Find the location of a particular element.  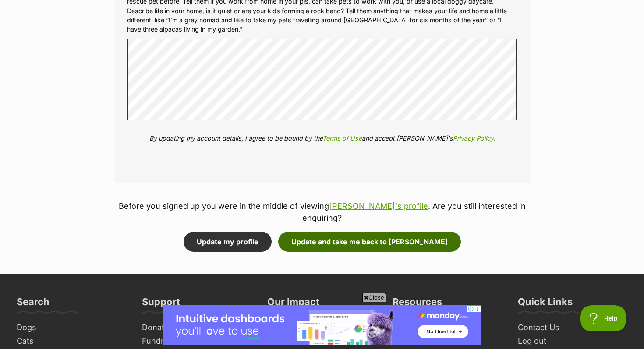

h3: Our Impact is located at coordinates (293, 304).